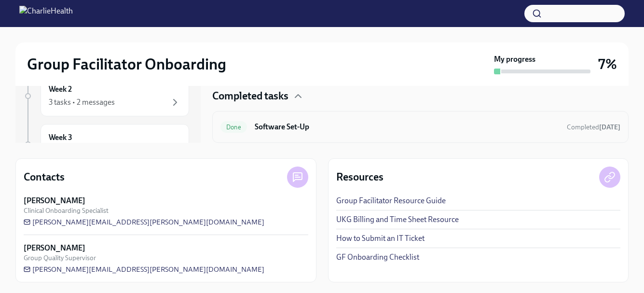 The width and height of the screenshot is (644, 293). What do you see at coordinates (397, 220) in the screenshot?
I see `a: UKG Billing and Time Sheet Resource` at bounding box center [397, 220].